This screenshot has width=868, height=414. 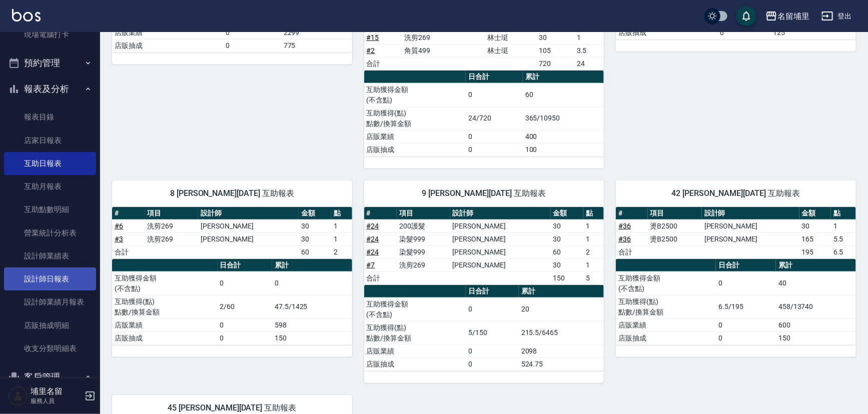 What do you see at coordinates (561, 309) in the screenshot?
I see `td: 20` at bounding box center [561, 309].